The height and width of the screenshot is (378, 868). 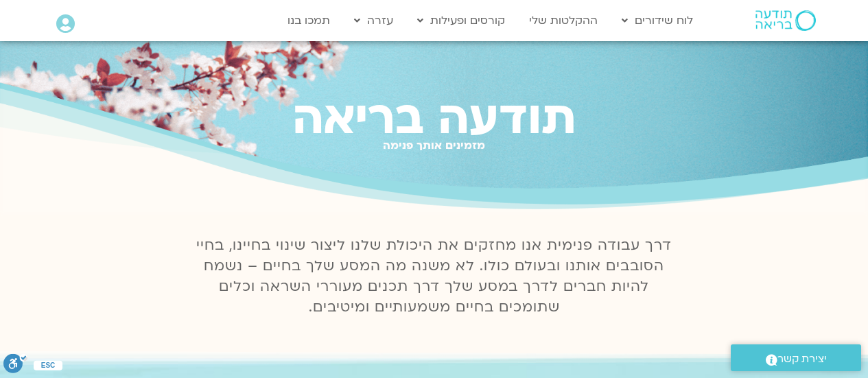 I want to click on p: דרך עבודה פנימית אנו מחזקים את היכולת שלנו ליצור שינוי בחיינו, בחיי הסובבים אותנו ובעולם כולו. לא..., so click(x=434, y=276).